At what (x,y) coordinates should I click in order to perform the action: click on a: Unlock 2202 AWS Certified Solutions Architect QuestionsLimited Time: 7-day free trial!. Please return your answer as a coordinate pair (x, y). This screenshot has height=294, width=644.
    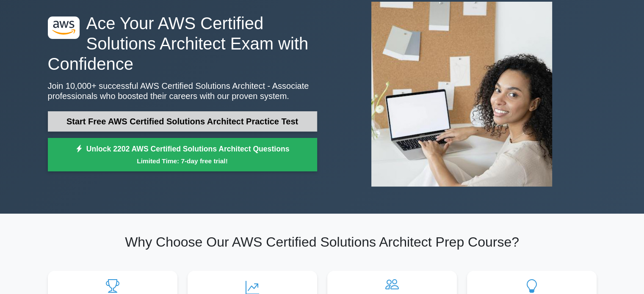
    Looking at the image, I should click on (182, 155).